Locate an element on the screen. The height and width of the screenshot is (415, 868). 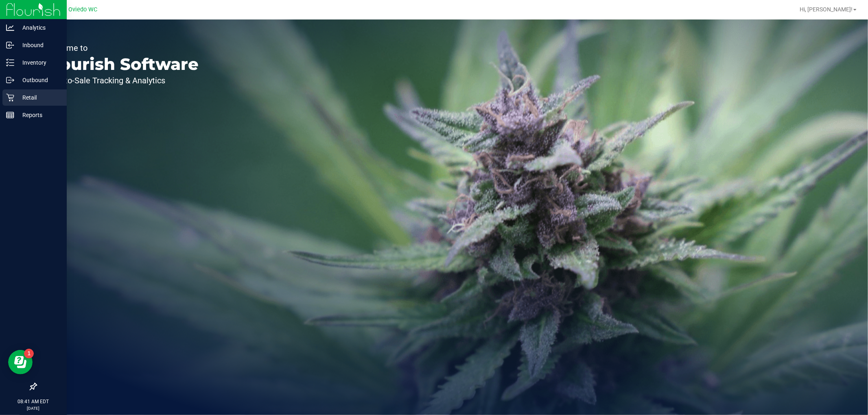
inline-svg: Inbound is located at coordinates (11, 45).